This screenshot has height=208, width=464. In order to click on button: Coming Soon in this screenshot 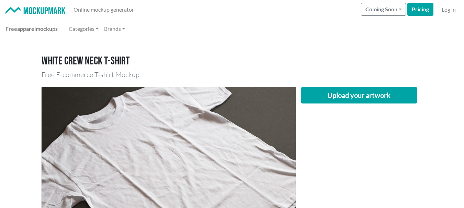, I will do `click(383, 9)`.